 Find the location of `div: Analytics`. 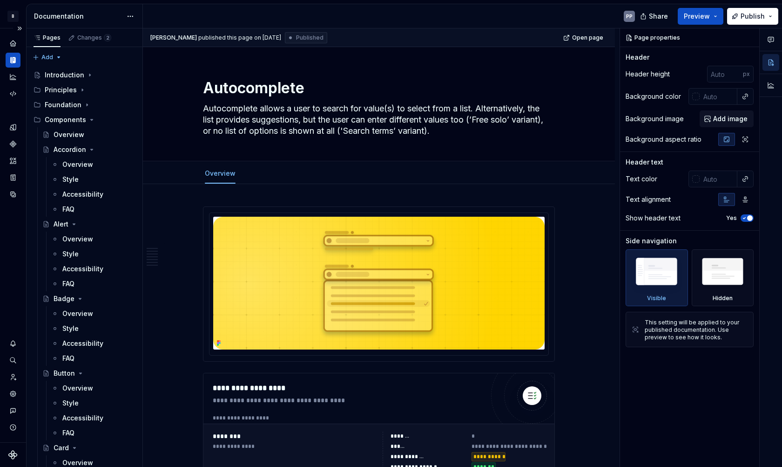

div: Analytics is located at coordinates (13, 77).